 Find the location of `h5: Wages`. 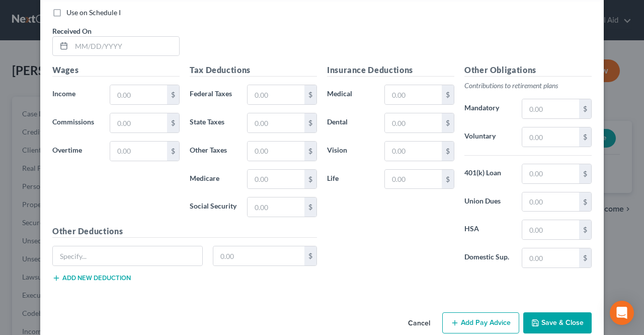

h5: Wages is located at coordinates (116, 70).